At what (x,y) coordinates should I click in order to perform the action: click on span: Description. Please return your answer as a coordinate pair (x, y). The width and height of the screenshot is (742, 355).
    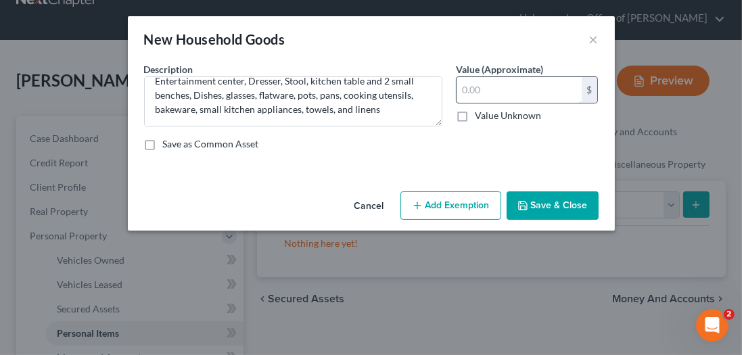
    Looking at the image, I should click on (168, 69).